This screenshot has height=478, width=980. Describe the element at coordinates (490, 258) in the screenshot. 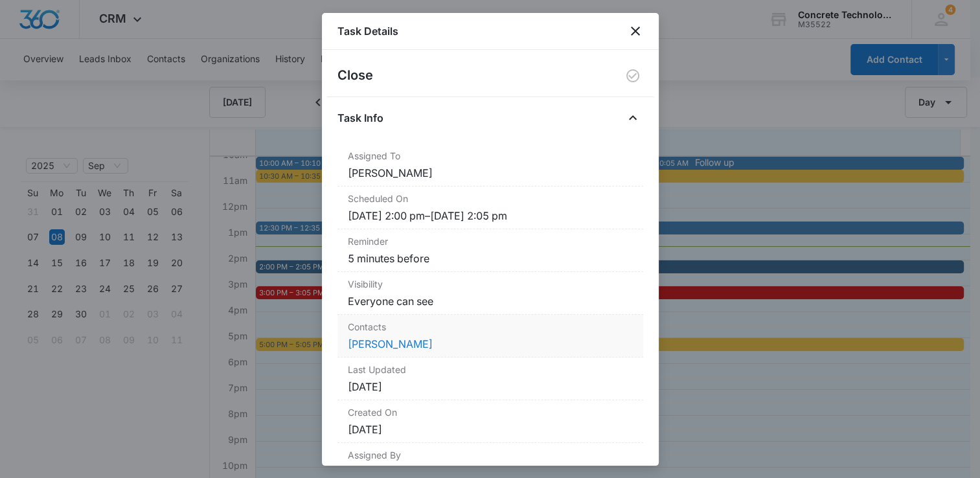

I see `dd: 5 minutes before` at that location.